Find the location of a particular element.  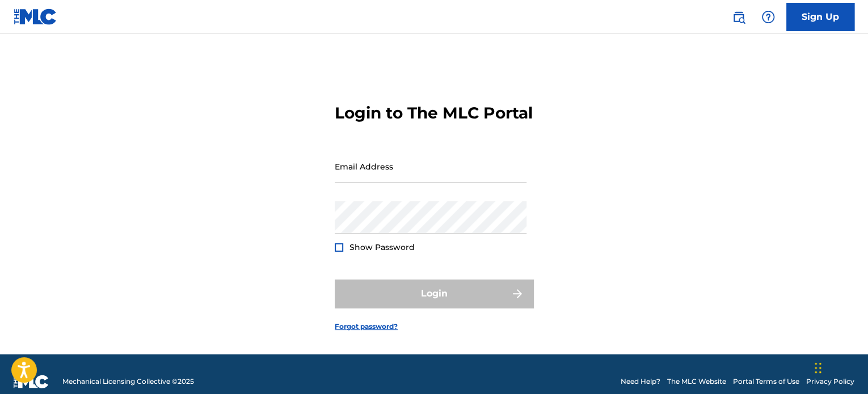

img: help is located at coordinates (768, 17).